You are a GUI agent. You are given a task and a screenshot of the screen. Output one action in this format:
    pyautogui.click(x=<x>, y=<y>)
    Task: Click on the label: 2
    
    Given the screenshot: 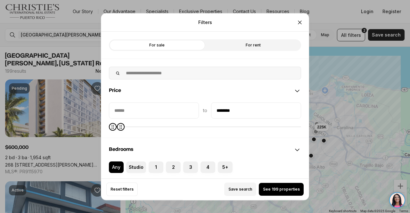 What is the action you would take?
    pyautogui.click(x=173, y=167)
    